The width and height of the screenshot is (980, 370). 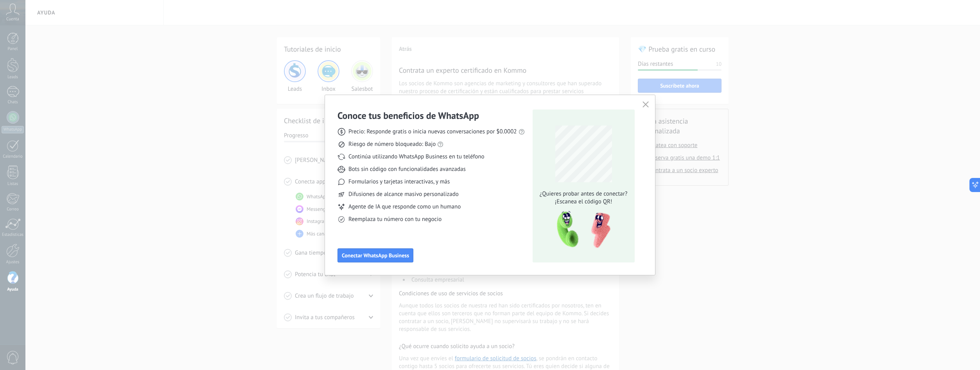 What do you see at coordinates (584, 202) in the screenshot?
I see `span: ¡Escanea el código QR!` at bounding box center [584, 202].